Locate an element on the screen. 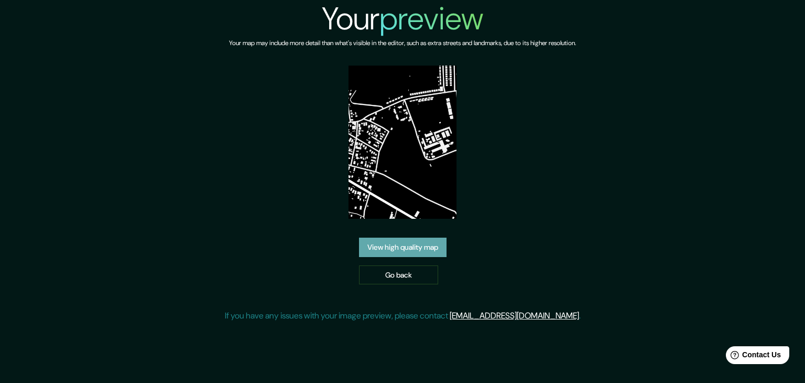  h6: Your map may include more detail than what's visible in the editor, such as extra streets and lan... is located at coordinates (402, 43).